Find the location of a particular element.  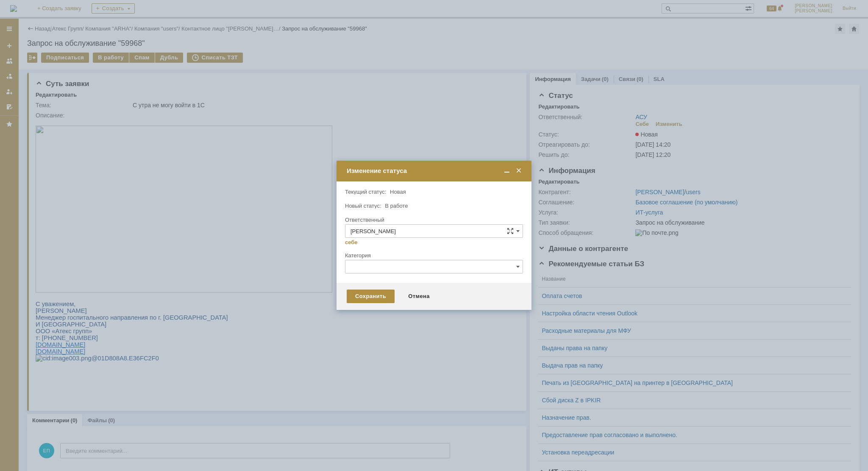

div: Ответственный is located at coordinates (433, 219).